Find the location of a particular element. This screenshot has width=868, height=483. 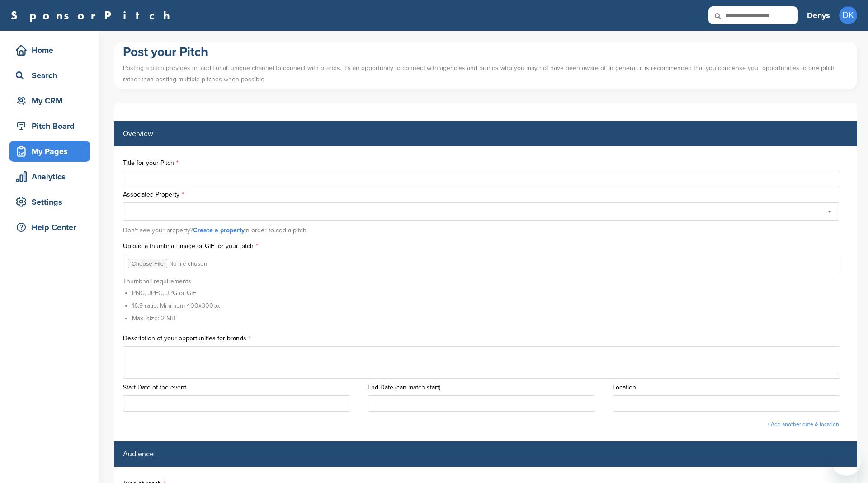

li: 16:9 ratio. Minimum 400x300px is located at coordinates (176, 306).